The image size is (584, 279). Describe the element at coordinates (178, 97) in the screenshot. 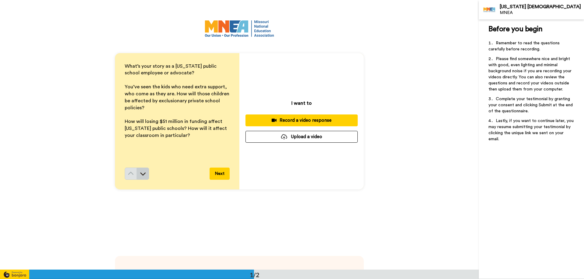

I see `span: You’ve seen the kids who need extra support, who come as they are. How will those children be aff...` at that location.